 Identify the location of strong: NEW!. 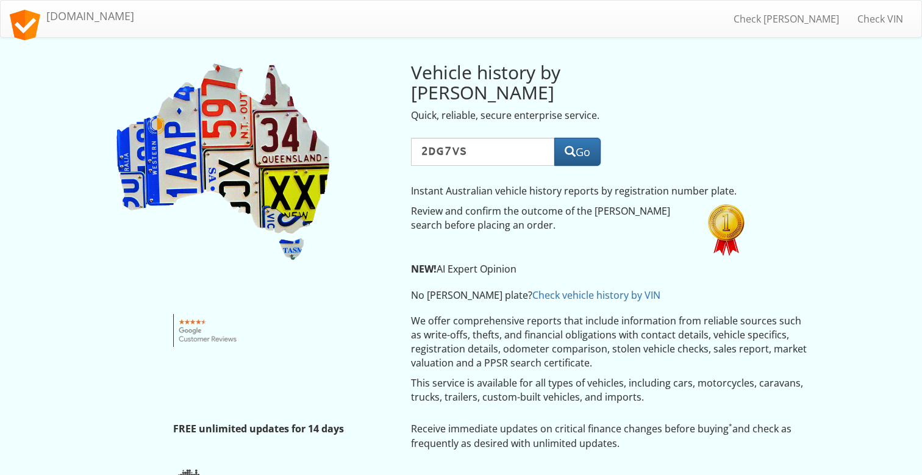
(424, 269).